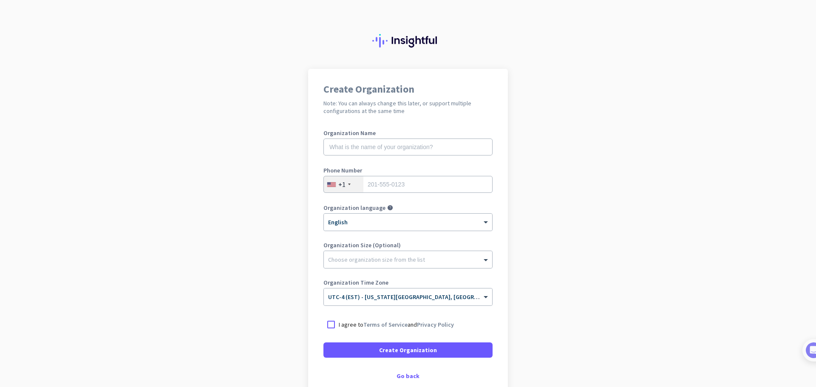 This screenshot has height=387, width=816. I want to click on button: Create Organization, so click(408, 350).